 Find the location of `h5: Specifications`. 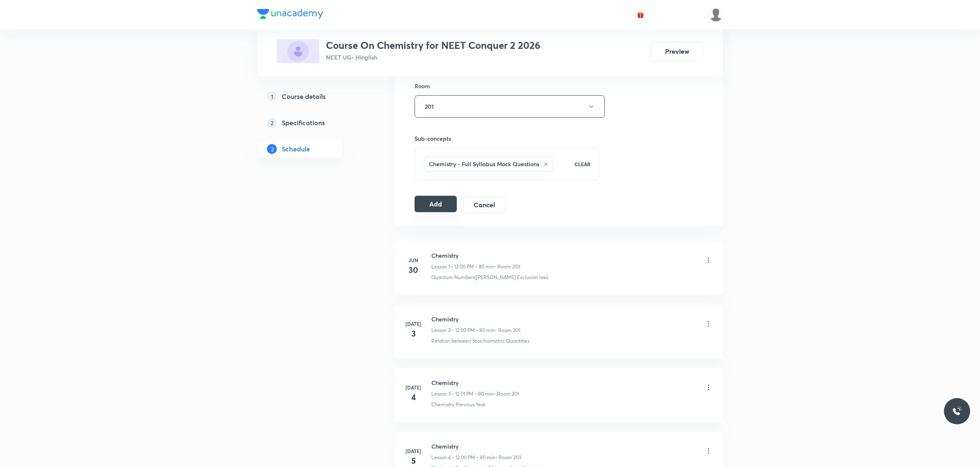

h5: Specifications is located at coordinates (303, 123).